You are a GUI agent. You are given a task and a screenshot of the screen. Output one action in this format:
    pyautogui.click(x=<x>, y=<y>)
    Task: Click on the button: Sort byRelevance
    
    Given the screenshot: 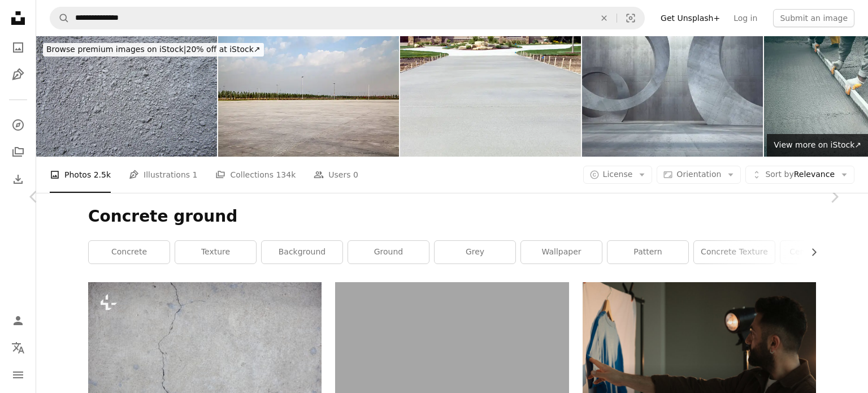 What is the action you would take?
    pyautogui.click(x=799, y=175)
    